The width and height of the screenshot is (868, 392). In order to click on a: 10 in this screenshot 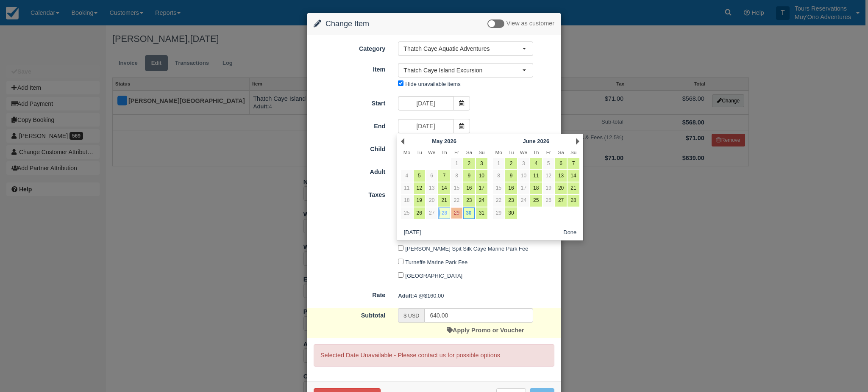, I will do `click(482, 176)`.